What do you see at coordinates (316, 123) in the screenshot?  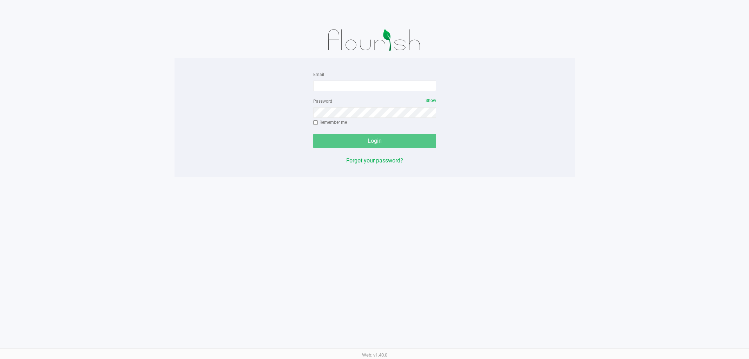 I see `input: Remember me` at bounding box center [316, 123].